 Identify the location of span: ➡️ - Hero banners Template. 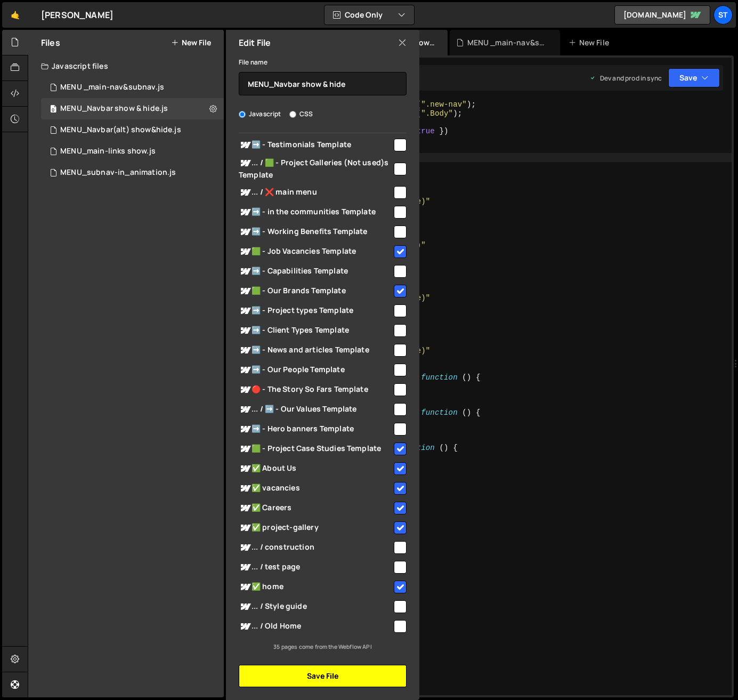
(316, 429).